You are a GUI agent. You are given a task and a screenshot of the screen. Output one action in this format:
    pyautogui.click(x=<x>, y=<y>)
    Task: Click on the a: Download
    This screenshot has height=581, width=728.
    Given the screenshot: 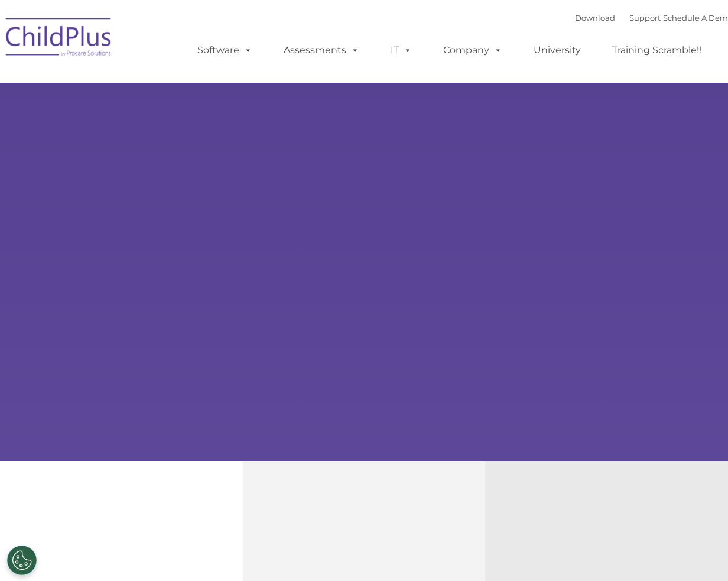 What is the action you would take?
    pyautogui.click(x=595, y=18)
    